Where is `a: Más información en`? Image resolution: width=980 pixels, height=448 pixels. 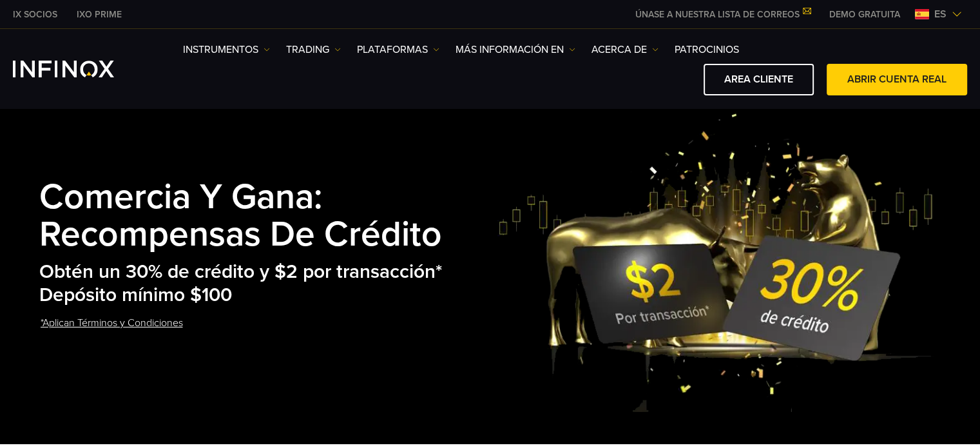 a: Más información en is located at coordinates (515, 50).